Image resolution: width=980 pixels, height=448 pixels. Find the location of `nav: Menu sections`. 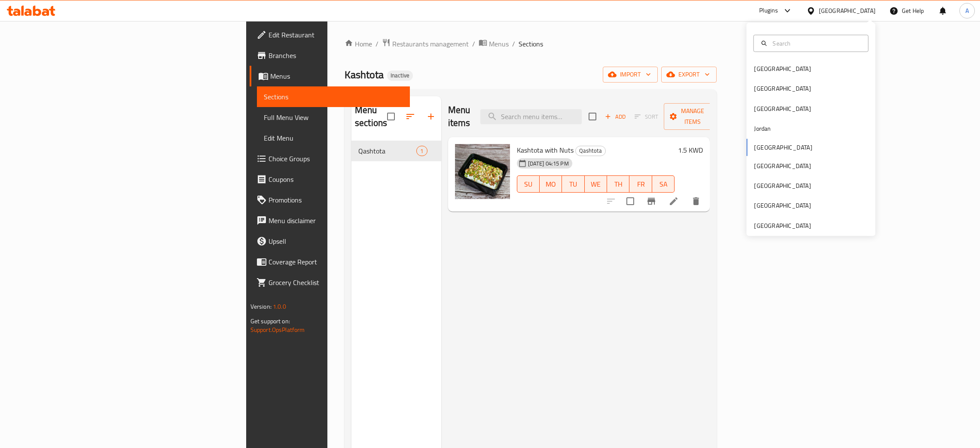

nav: Menu sections is located at coordinates (396, 151).